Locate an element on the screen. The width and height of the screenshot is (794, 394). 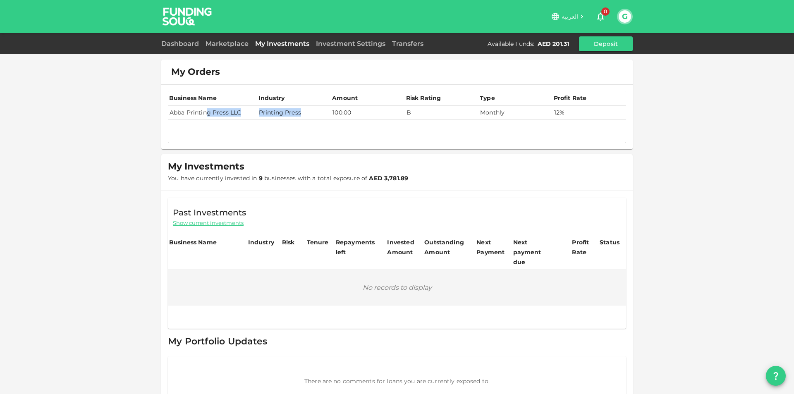
div: Risk is located at coordinates (290, 242).